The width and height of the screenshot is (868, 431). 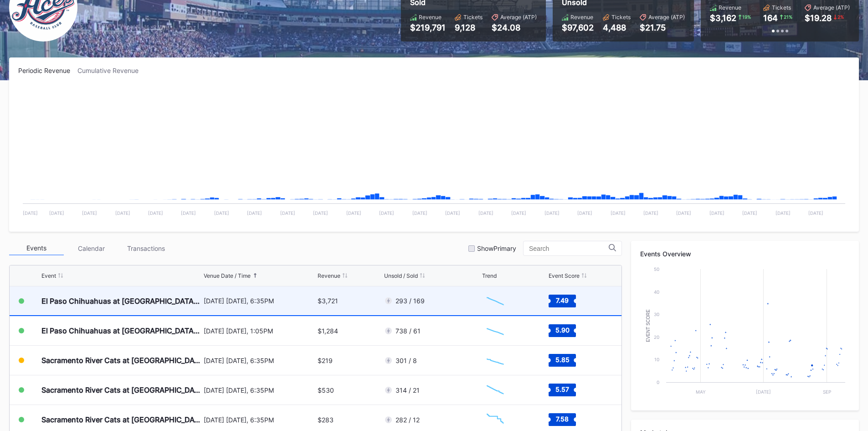 What do you see at coordinates (563, 418) in the screenshot?
I see `text: 7.58` at bounding box center [563, 418].